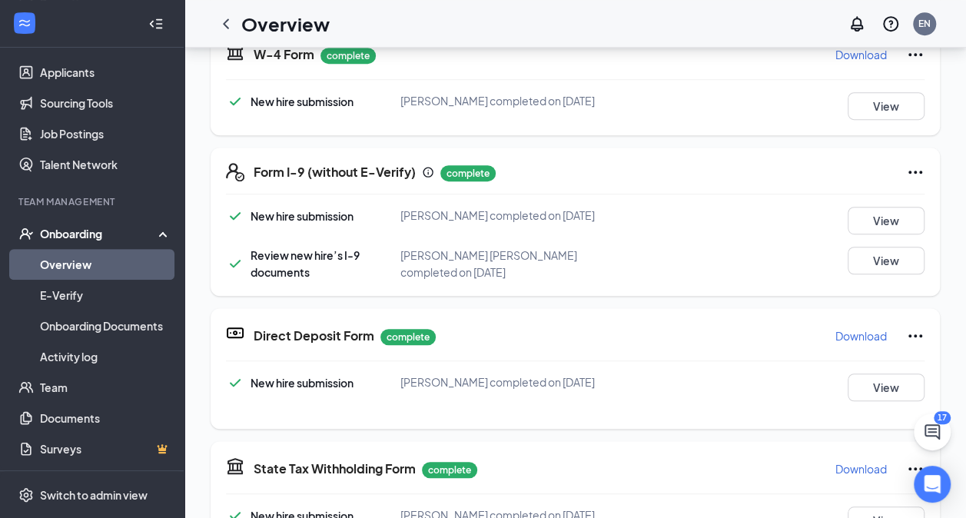 The height and width of the screenshot is (518, 966). What do you see at coordinates (314, 336) in the screenshot?
I see `h5: Direct Deposit Form` at bounding box center [314, 336].